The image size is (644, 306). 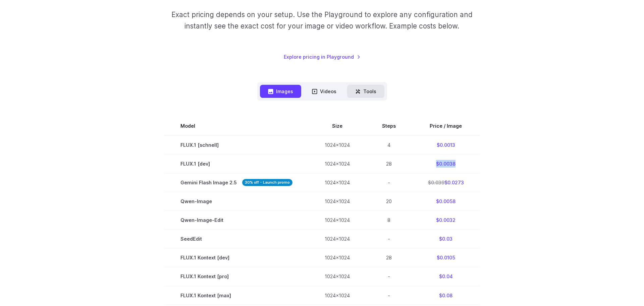 What do you see at coordinates (446, 201) in the screenshot?
I see `td: $0.0058` at bounding box center [446, 201].